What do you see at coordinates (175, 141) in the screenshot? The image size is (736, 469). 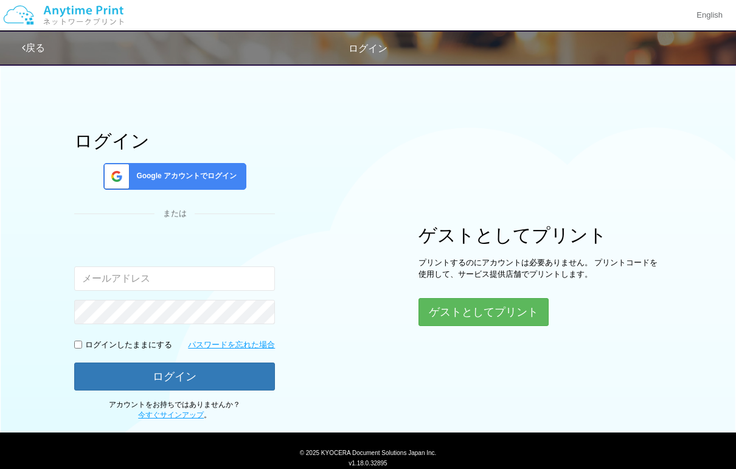 I see `h1: ログイン` at bounding box center [175, 141].